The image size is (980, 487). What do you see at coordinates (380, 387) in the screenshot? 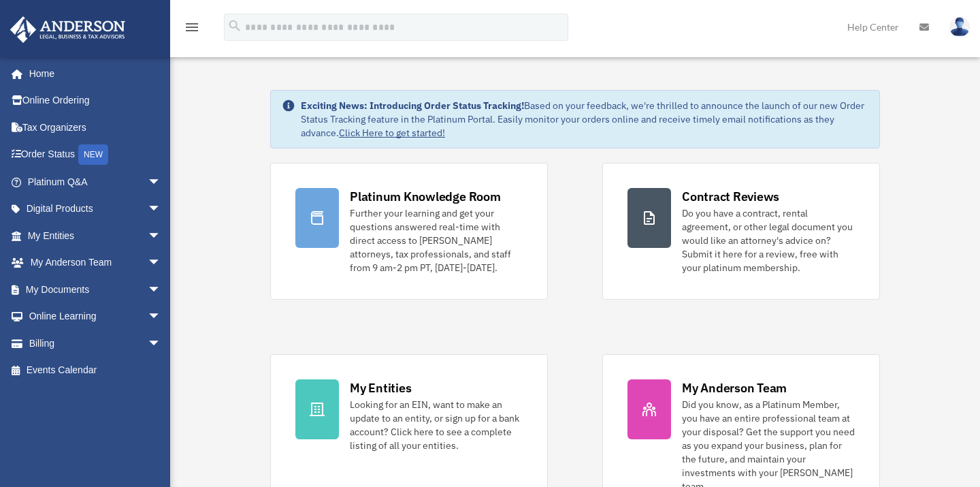
I see `div: My Entities` at bounding box center [380, 387].